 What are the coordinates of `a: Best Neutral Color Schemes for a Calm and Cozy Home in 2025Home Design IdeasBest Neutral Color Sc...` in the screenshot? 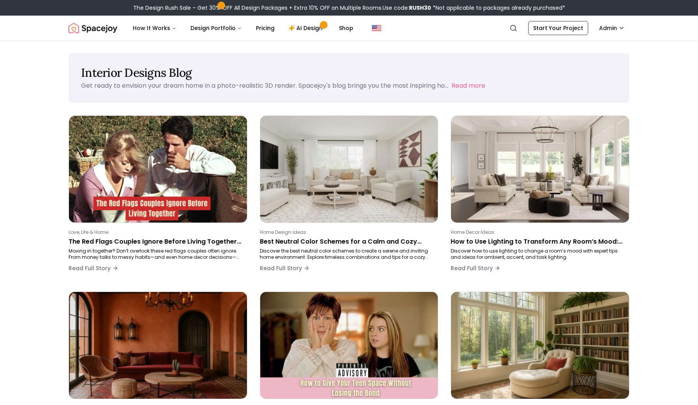 It's located at (349, 197).